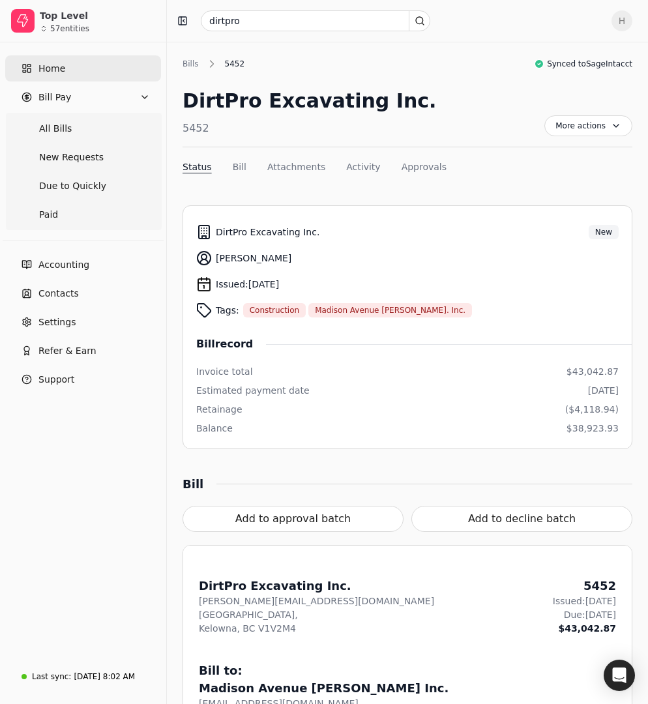  What do you see at coordinates (83, 68) in the screenshot?
I see `a: Home` at bounding box center [83, 68].